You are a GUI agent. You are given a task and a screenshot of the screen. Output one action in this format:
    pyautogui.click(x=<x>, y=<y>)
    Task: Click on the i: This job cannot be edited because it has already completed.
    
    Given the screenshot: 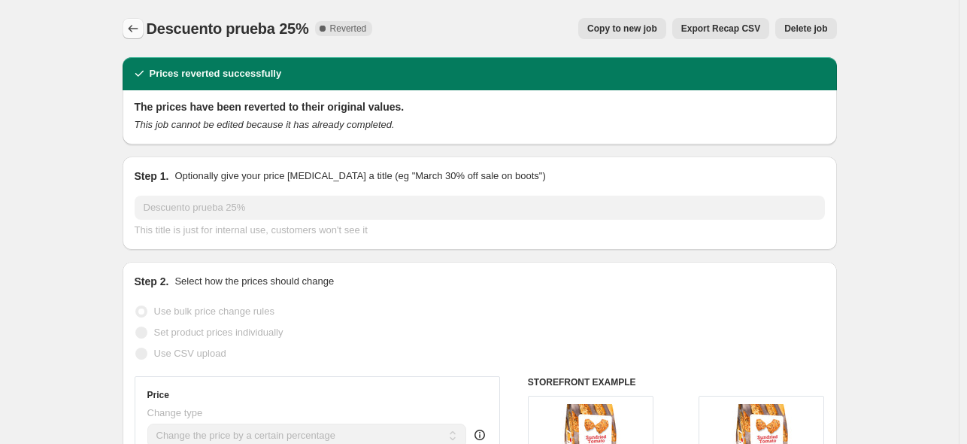 What is the action you would take?
    pyautogui.click(x=265, y=124)
    